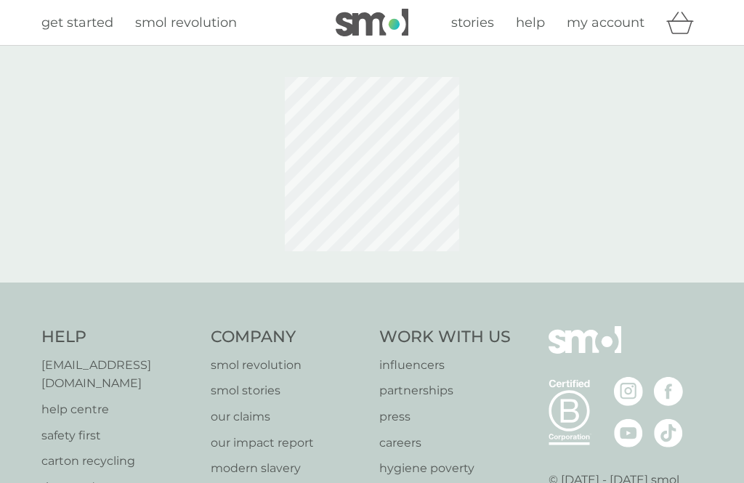 The height and width of the screenshot is (483, 744). I want to click on p: our claims, so click(288, 417).